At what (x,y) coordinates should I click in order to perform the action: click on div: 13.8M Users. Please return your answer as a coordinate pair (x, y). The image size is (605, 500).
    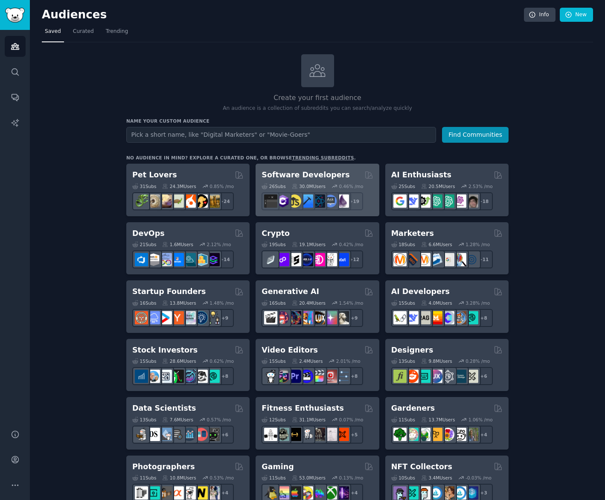
    Looking at the image, I should click on (179, 303).